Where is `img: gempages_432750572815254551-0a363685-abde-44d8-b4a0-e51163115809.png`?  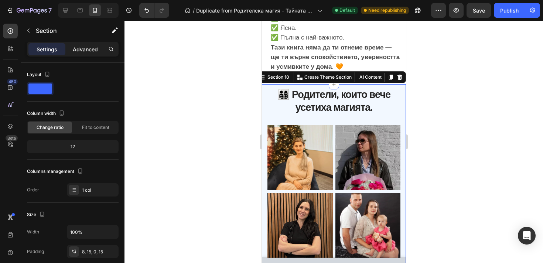
img: gempages_432750572815254551-0a363685-abde-44d8-b4a0-e51163115809.png is located at coordinates (38, 137).